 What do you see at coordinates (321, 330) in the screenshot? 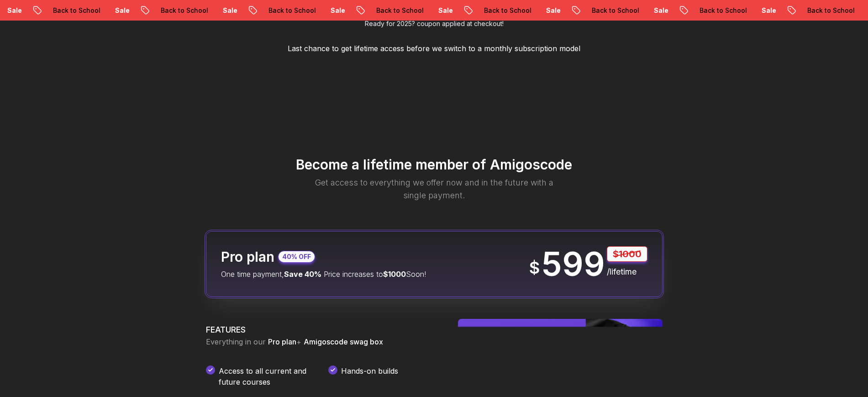
I see `h3: FEATURES` at bounding box center [321, 330].